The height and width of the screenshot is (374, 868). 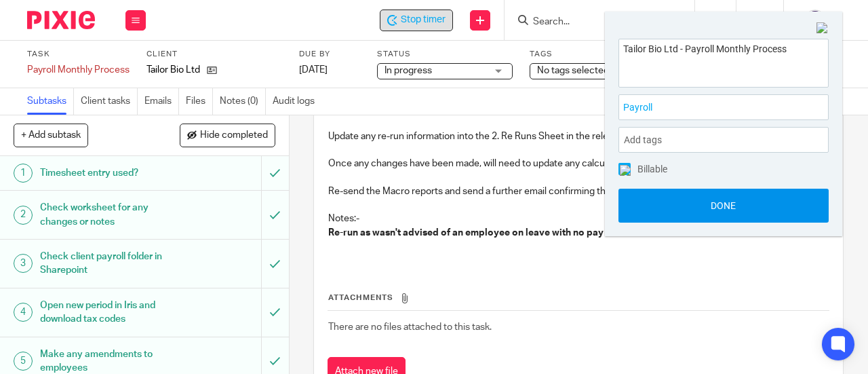 I want to click on strong: Re-run as wasn't advised of an employee on leave with no pay for 3 months., so click(x=496, y=232).